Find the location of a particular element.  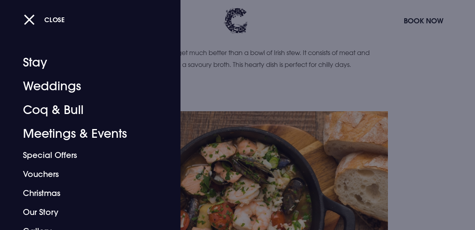

a: Vouchers is located at coordinates (85, 174).